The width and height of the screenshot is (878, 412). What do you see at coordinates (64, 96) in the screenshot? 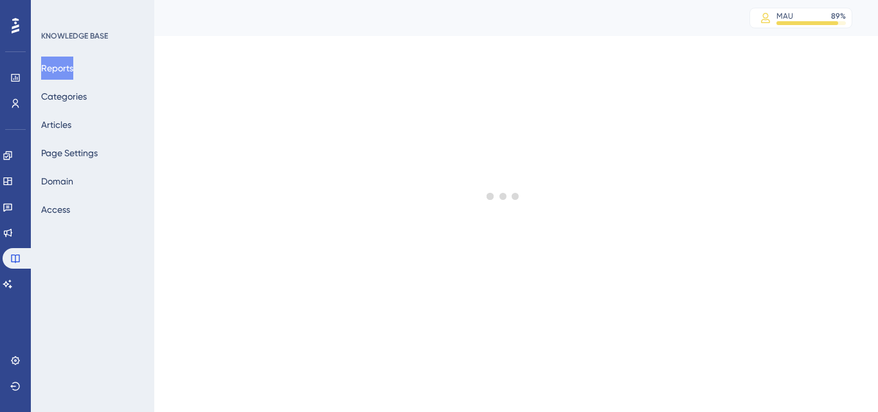
I see `button: Categories` at bounding box center [64, 96].